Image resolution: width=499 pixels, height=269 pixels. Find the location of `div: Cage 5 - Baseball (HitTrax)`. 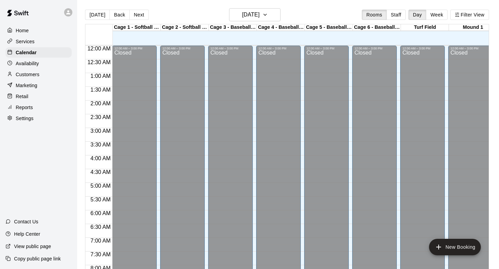

div: Cage 5 - Baseball (HitTrax) is located at coordinates (329, 27).